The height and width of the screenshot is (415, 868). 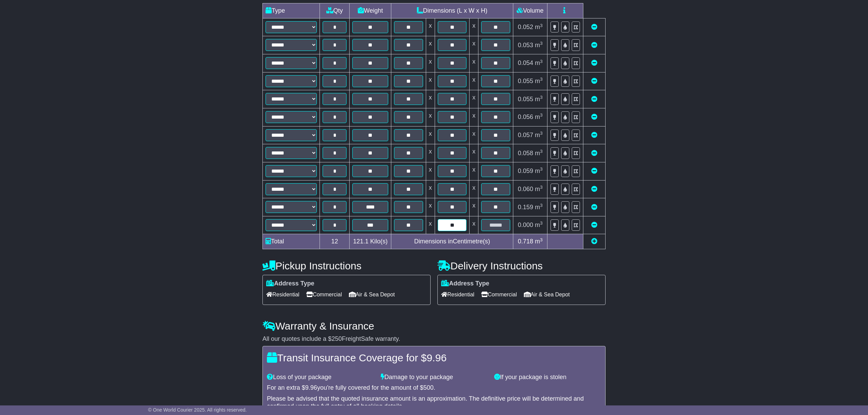 I want to click on span: 0.000, so click(x=525, y=225).